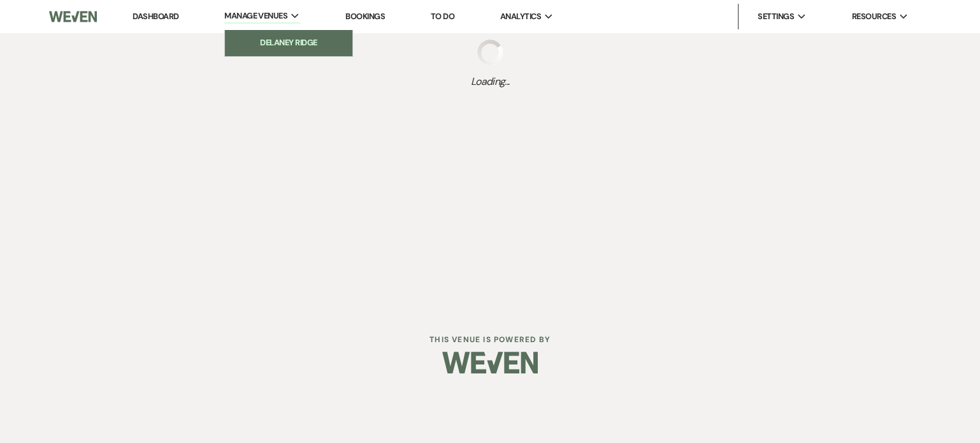  What do you see at coordinates (156, 16) in the screenshot?
I see `a: Dashboard` at bounding box center [156, 16].